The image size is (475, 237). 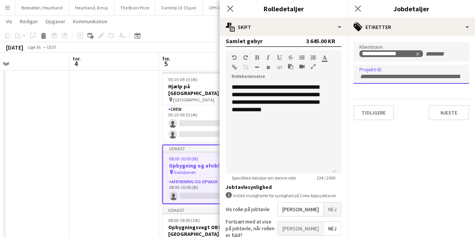 What do you see at coordinates (321, 41) in the screenshot?
I see `div: 3 645.00 KR` at bounding box center [321, 41].